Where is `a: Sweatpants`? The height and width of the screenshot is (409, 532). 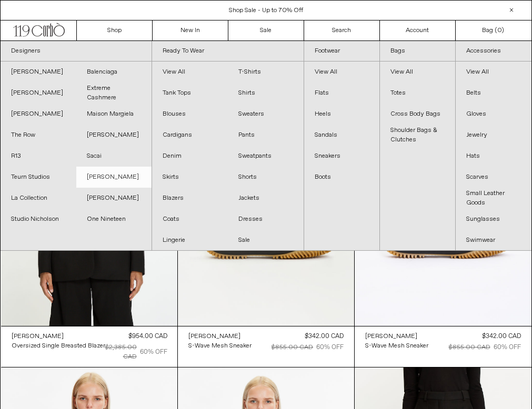 a: Sweatpants is located at coordinates (266, 156).